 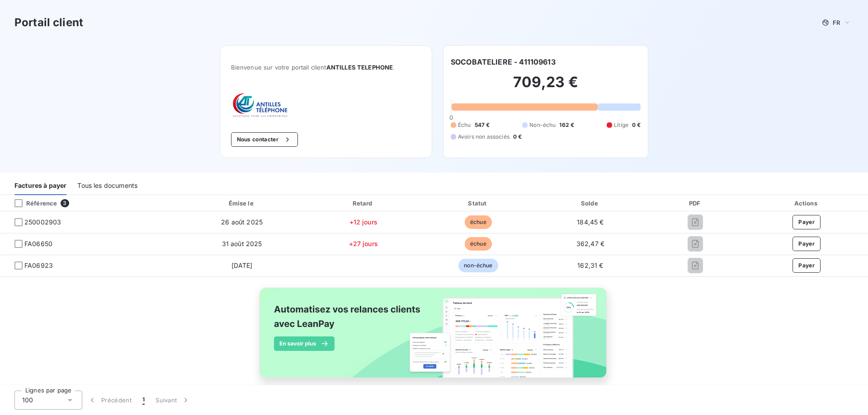 I want to click on span: 31 août 2025, so click(x=242, y=244).